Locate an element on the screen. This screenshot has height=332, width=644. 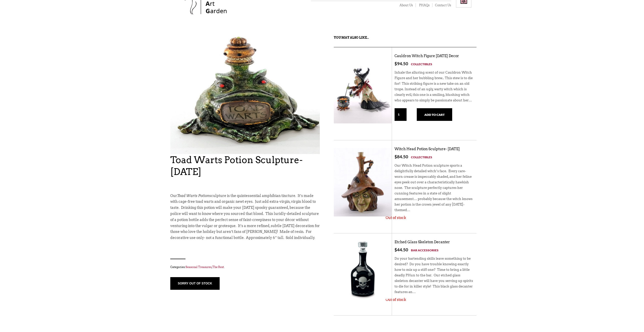
button: sorry out of stock is located at coordinates (195, 284).